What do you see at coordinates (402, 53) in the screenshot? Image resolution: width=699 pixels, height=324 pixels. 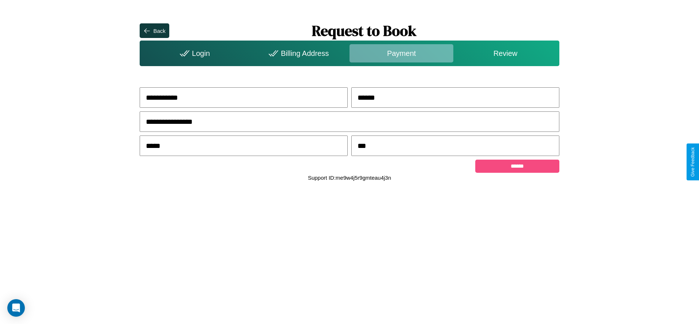 I see `div: Payment` at bounding box center [402, 53].